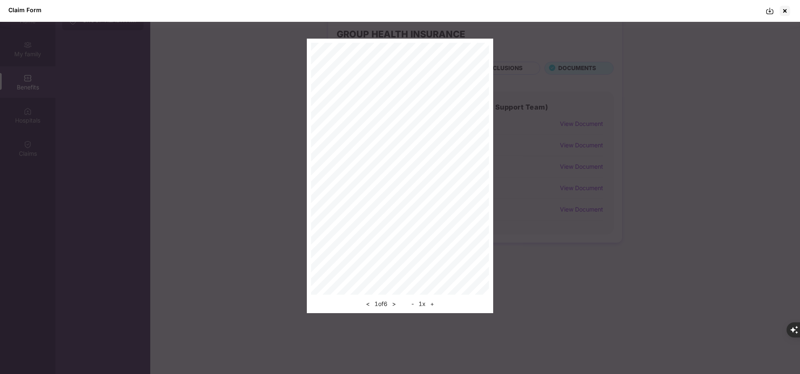 Image resolution: width=800 pixels, height=374 pixels. What do you see at coordinates (25, 10) in the screenshot?
I see `div: Claim Form` at bounding box center [25, 10].